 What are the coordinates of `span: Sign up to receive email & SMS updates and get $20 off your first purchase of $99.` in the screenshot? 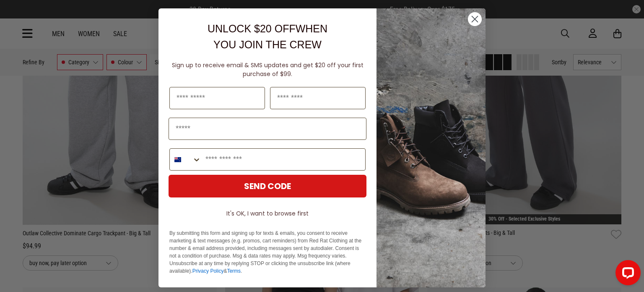 It's located at (268, 69).